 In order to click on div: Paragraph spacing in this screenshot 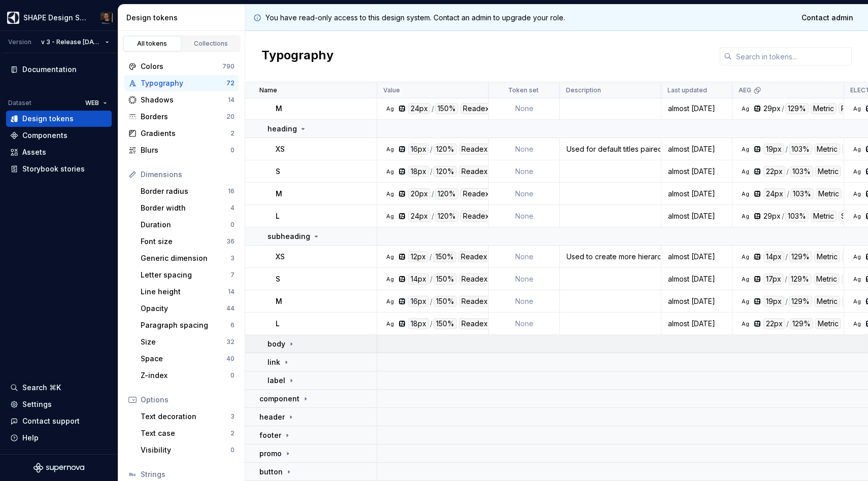, I will do `click(185, 325)`.